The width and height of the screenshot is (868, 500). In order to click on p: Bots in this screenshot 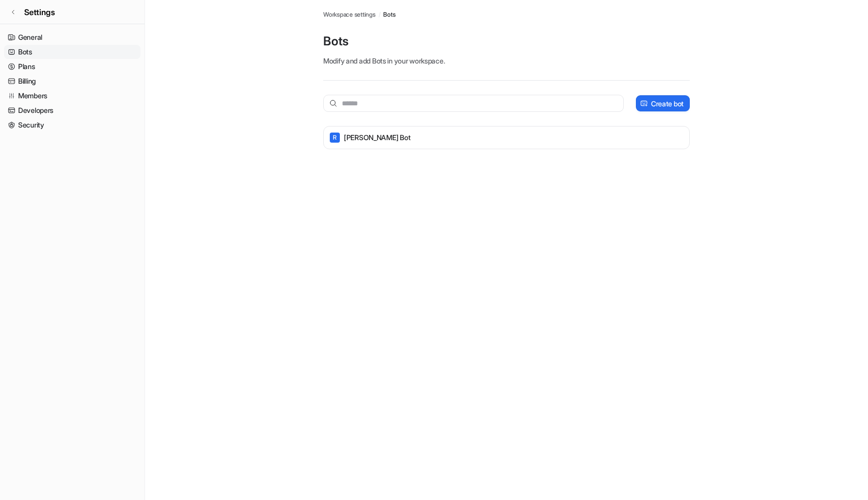, I will do `click(507, 42)`.